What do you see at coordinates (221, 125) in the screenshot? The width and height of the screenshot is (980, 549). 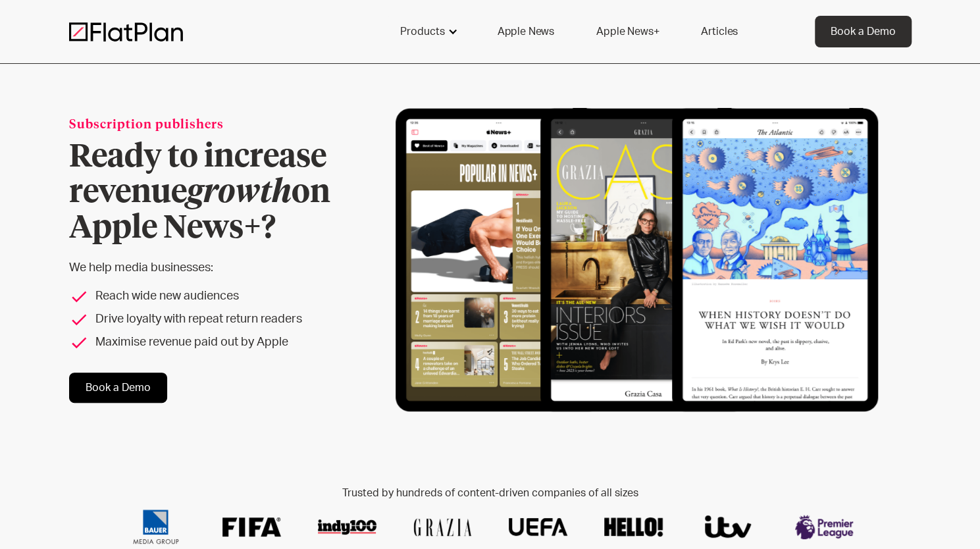 I see `div: Subscription publishers` at bounding box center [221, 125].